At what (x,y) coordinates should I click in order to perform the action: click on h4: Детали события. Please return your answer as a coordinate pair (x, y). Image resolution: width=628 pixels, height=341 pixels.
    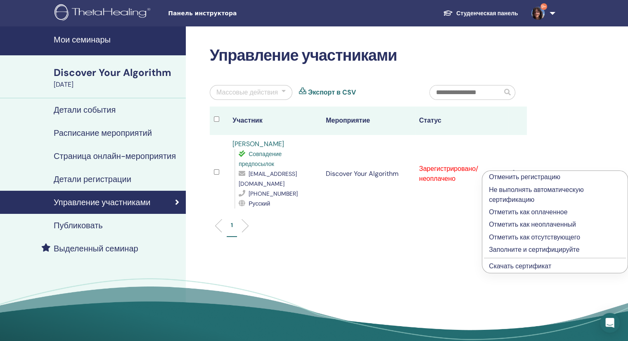
    Looking at the image, I should click on (85, 110).